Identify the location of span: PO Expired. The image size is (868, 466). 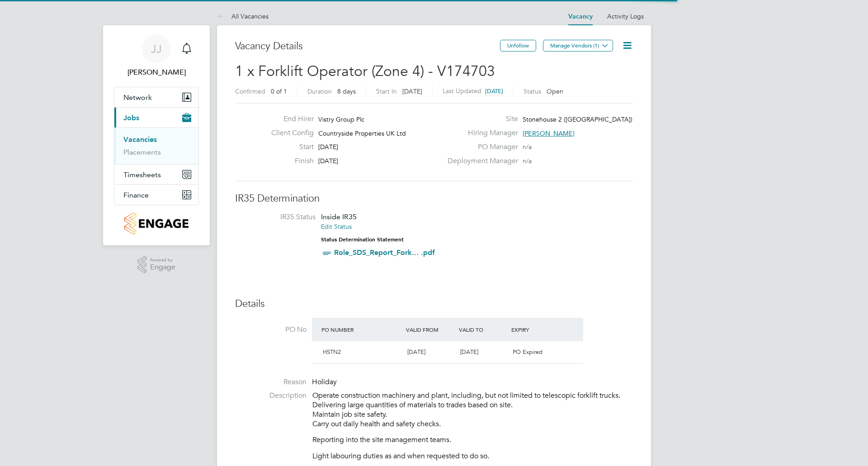
(527, 352).